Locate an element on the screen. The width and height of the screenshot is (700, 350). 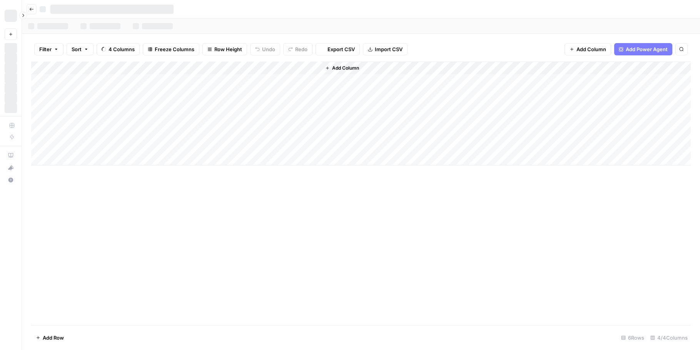
span: Filter is located at coordinates (45, 49).